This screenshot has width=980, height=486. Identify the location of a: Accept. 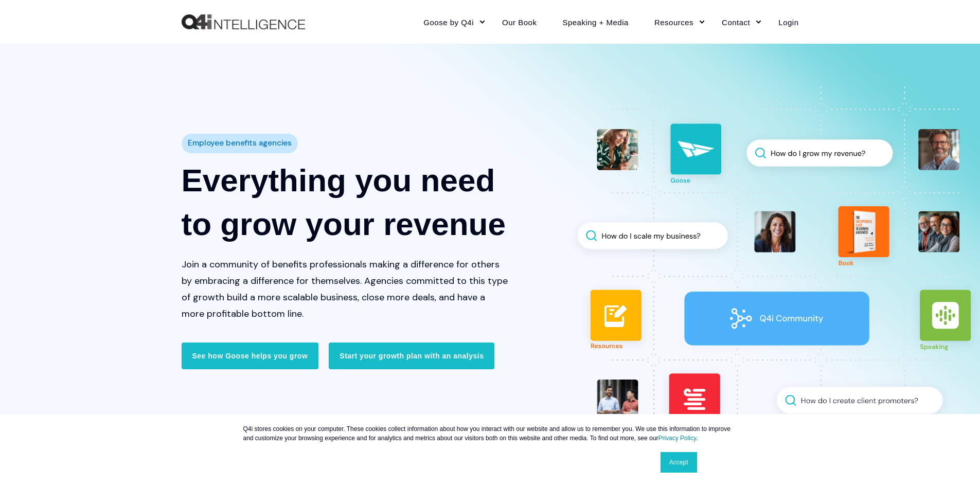
(679, 463).